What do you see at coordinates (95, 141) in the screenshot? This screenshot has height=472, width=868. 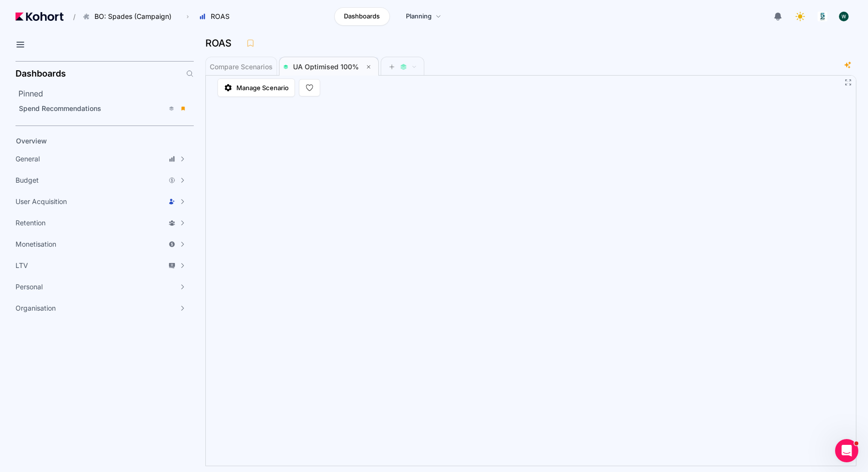 I see `a: Overview` at bounding box center [95, 141].